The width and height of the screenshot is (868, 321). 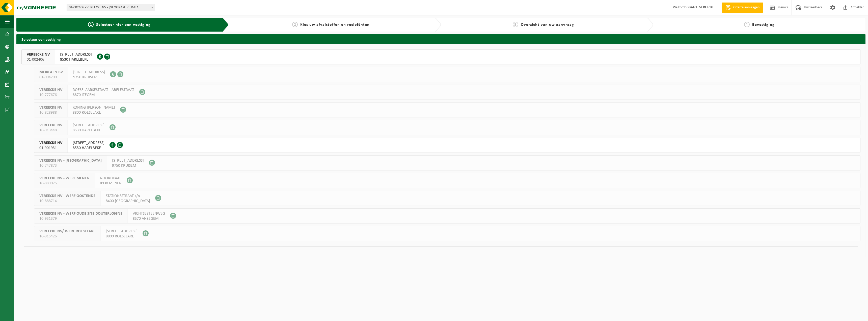 I want to click on span: STATIONSSTRAAT z/n, so click(x=128, y=196).